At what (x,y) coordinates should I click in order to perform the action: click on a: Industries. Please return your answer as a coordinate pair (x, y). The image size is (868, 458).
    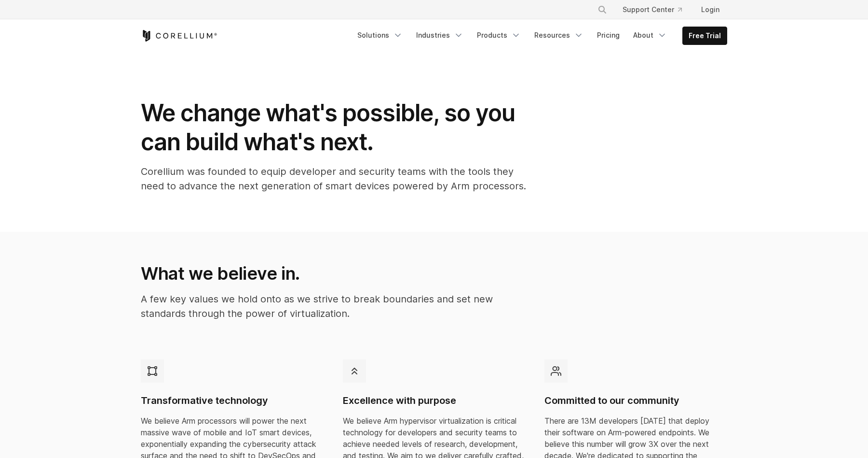
    Looking at the image, I should click on (440, 35).